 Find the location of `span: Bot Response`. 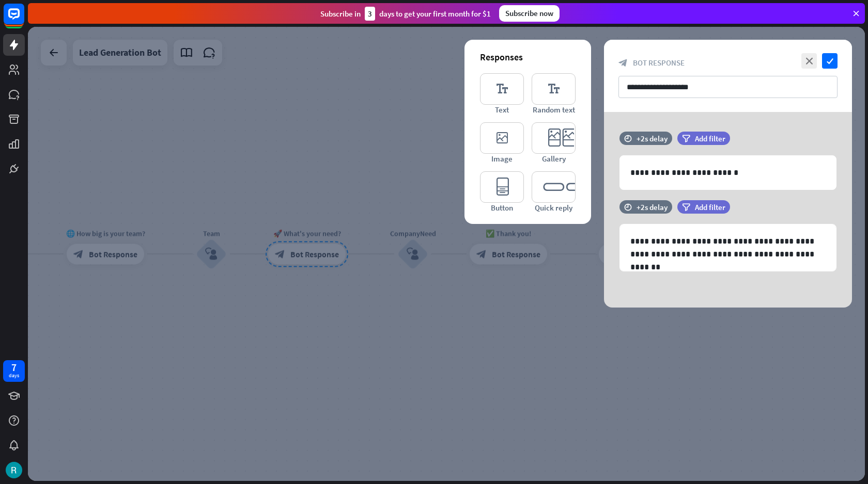

span: Bot Response is located at coordinates (658, 62).